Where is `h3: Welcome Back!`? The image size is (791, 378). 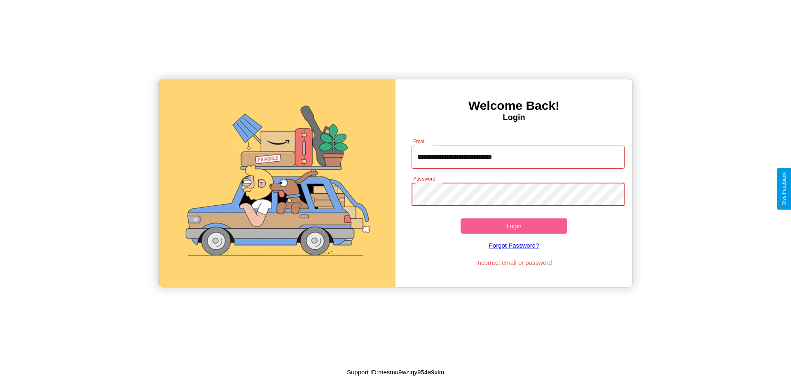 h3: Welcome Back! is located at coordinates (513, 106).